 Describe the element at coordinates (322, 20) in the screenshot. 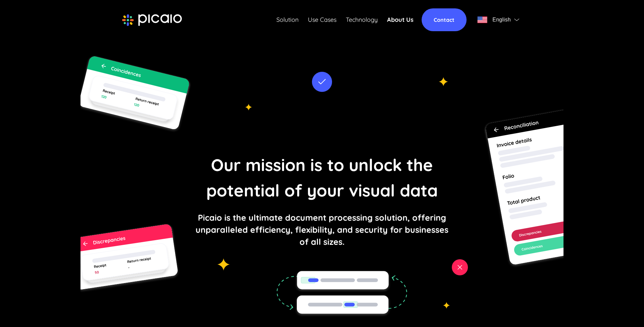

I see `a: Use Cases` at that location.